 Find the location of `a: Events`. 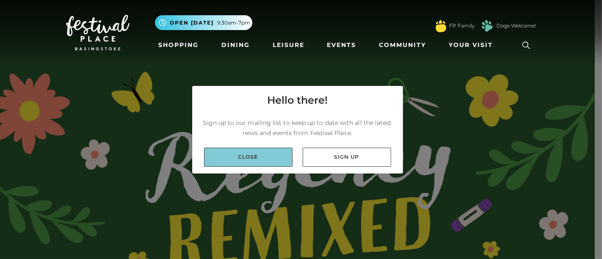

a: Events is located at coordinates (341, 45).